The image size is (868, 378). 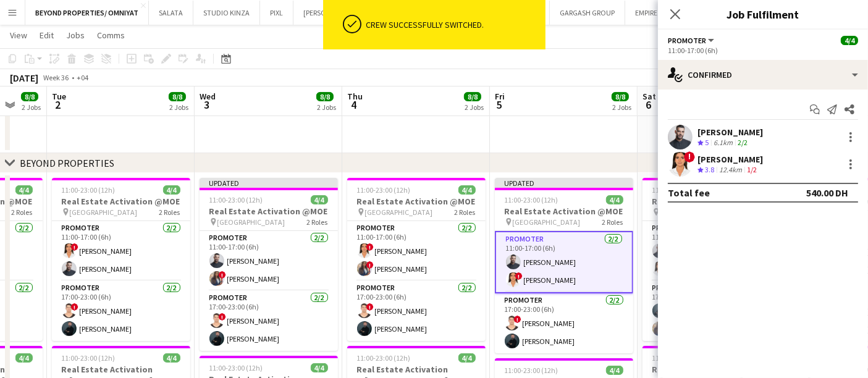 What do you see at coordinates (67, 163) in the screenshot?
I see `div: BEYOND PROPERTIES` at bounding box center [67, 163].